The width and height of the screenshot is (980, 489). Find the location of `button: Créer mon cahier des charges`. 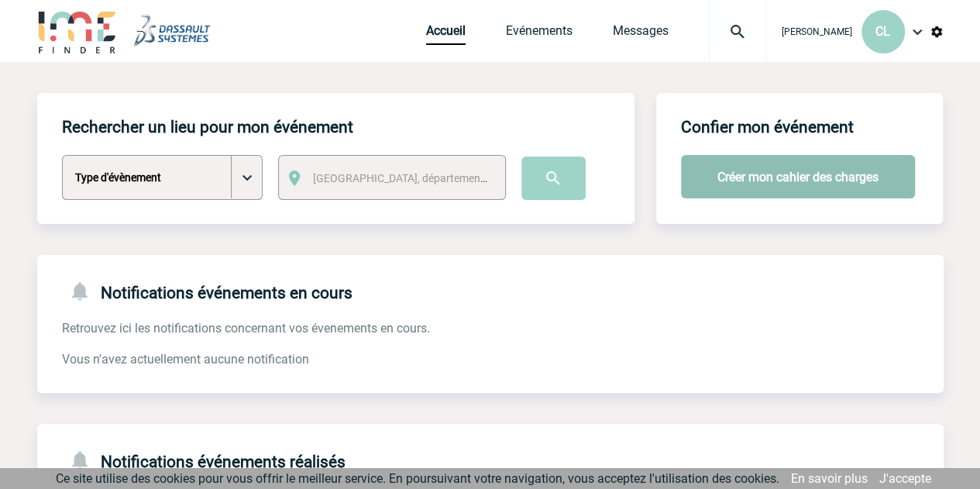

button: Créer mon cahier des charges is located at coordinates (798, 177).